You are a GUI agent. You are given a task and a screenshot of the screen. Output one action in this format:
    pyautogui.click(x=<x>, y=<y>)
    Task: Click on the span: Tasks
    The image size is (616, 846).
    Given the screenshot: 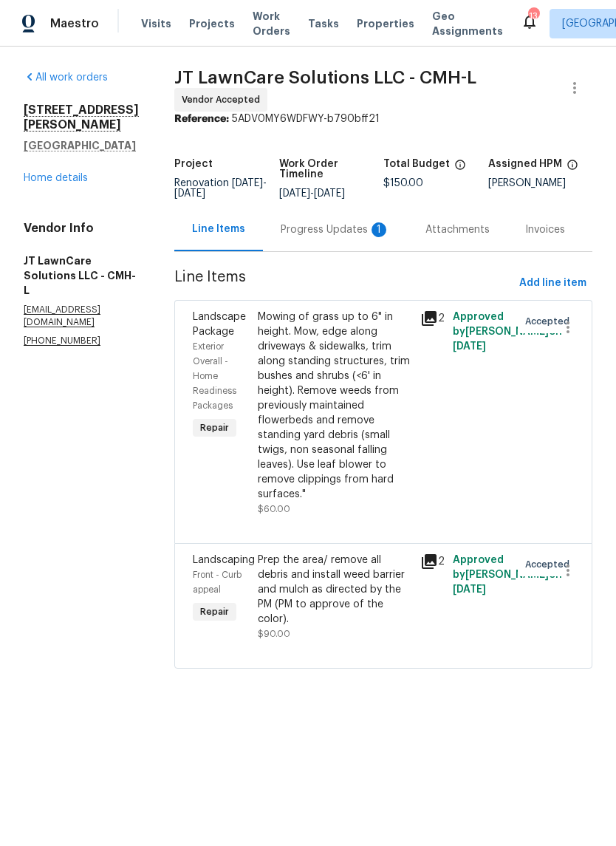 What is the action you would take?
    pyautogui.click(x=324, y=23)
    